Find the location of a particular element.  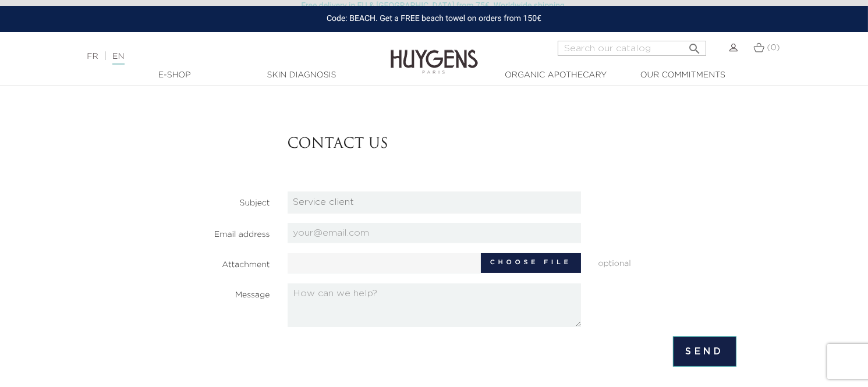

input: your@email.com is located at coordinates (434, 233).